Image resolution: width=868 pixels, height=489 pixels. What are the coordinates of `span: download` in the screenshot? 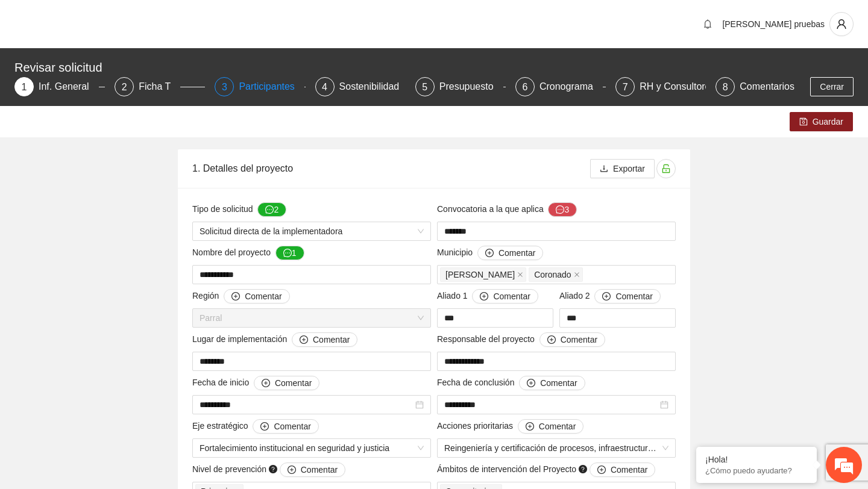 It's located at (604, 169).